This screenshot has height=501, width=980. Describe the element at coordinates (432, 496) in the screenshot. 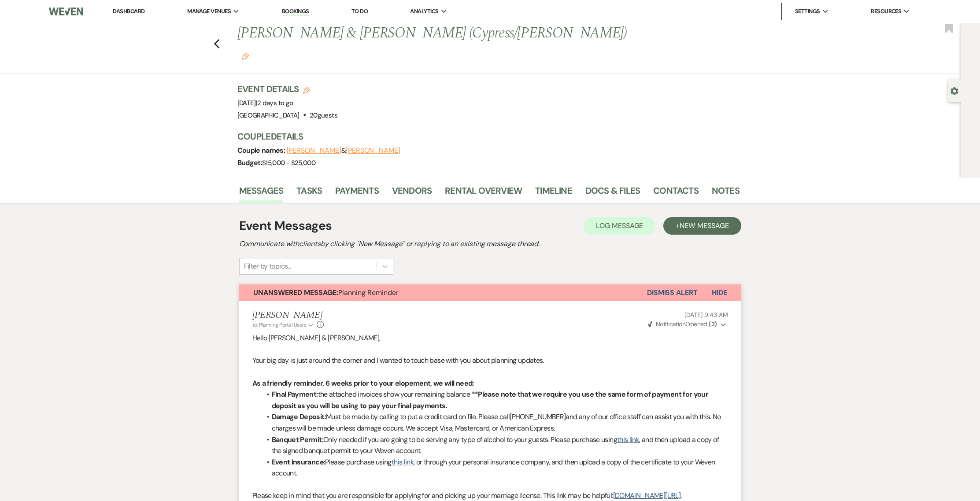

I see `span: Please keep in mind that you are responsible for applying for and picking up your marriage licens...` at that location.